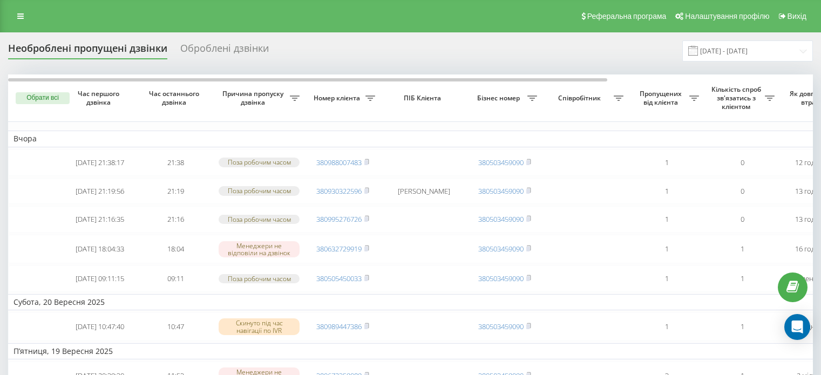 The height and width of the screenshot is (375, 821). What do you see at coordinates (175, 98) in the screenshot?
I see `span: Час останнього дзвінка` at bounding box center [175, 98].